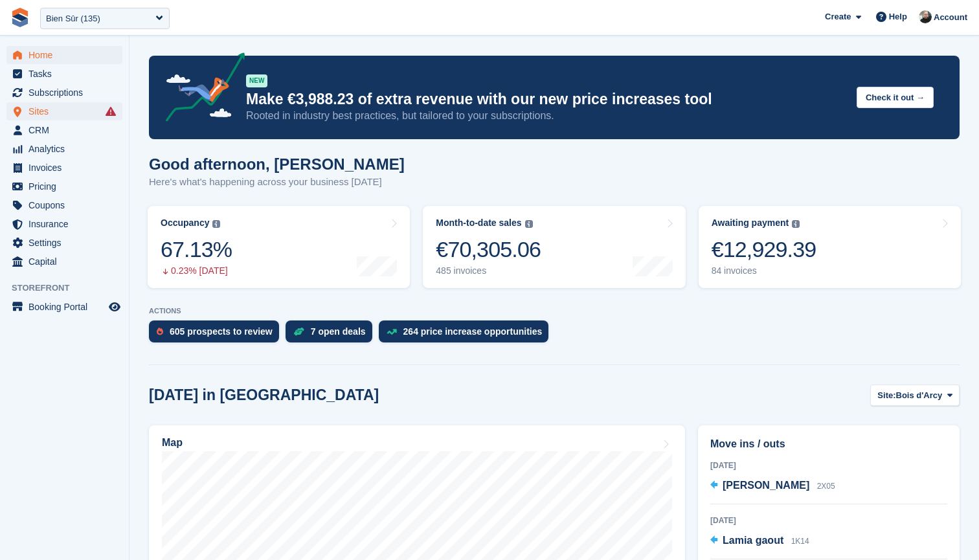 The height and width of the screenshot is (560, 979). Describe the element at coordinates (951, 18) in the screenshot. I see `span: Account` at that location.